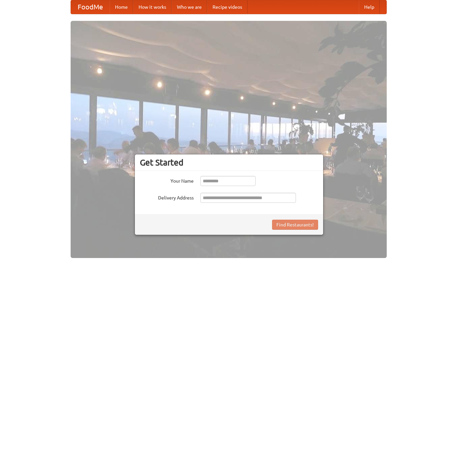  I want to click on a: How it works, so click(152, 7).